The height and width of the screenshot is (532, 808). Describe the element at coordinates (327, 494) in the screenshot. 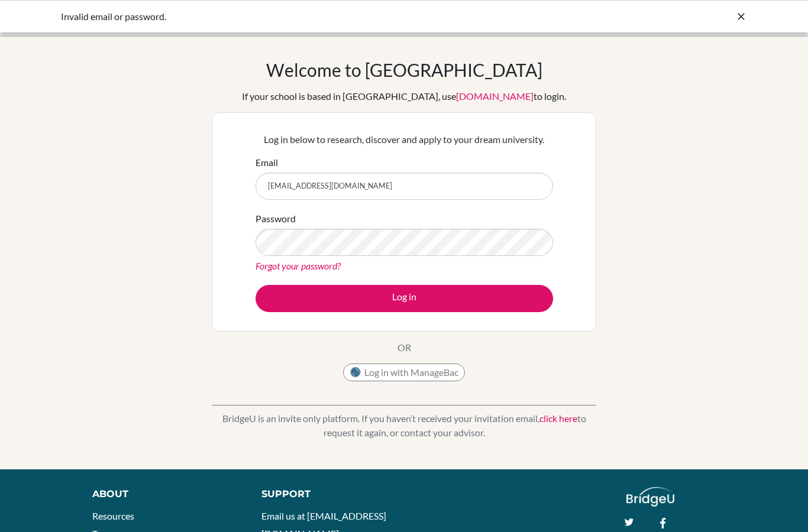

I see `div: Support` at that location.